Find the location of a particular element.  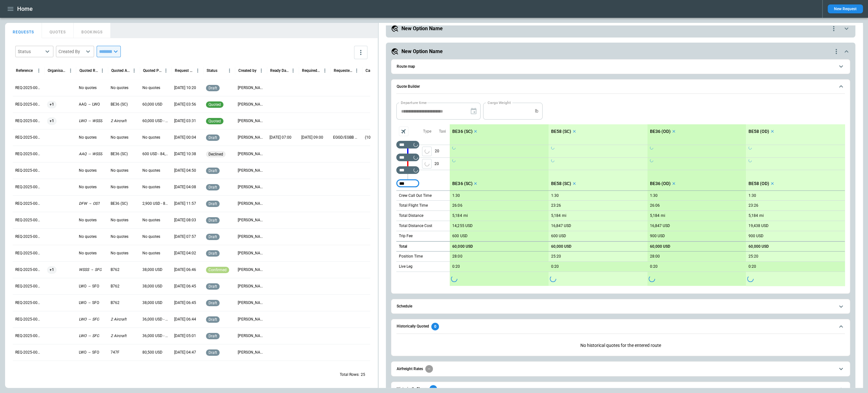

p: 06/23/2025 08:03 is located at coordinates (185, 220).